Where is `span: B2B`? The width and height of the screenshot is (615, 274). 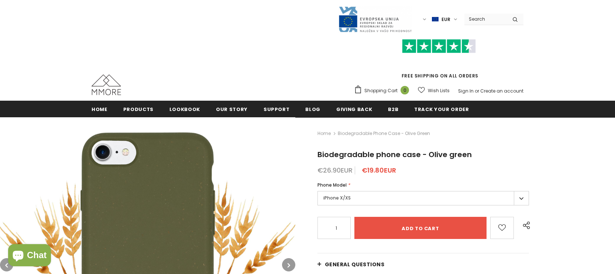
span: B2B is located at coordinates (393, 109).